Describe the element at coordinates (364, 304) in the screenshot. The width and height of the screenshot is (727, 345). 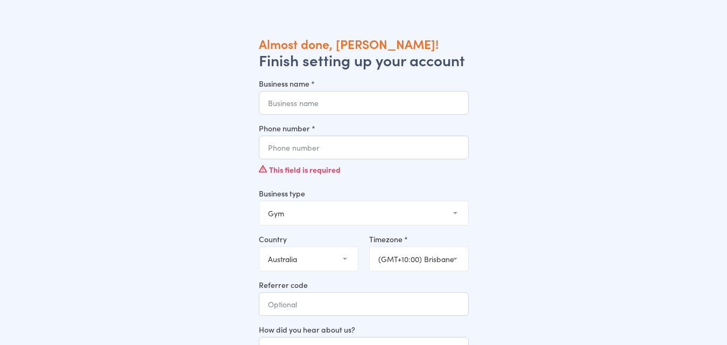
I see `input: Optional` at that location.